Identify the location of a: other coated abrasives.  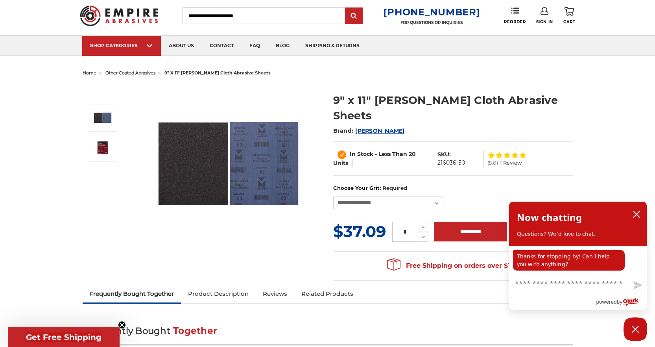
(130, 73).